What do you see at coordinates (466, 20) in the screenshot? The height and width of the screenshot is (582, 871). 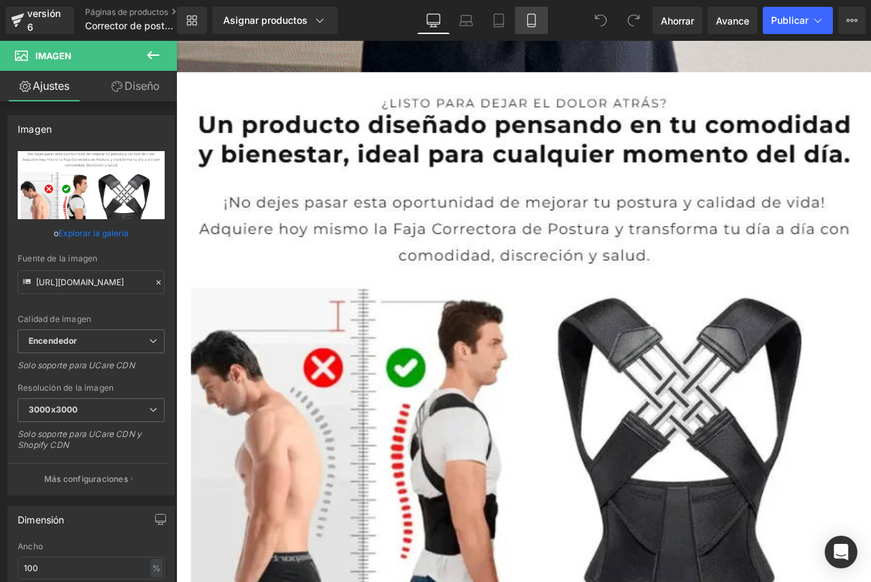 I see `a: Computadora portátil` at bounding box center [466, 20].